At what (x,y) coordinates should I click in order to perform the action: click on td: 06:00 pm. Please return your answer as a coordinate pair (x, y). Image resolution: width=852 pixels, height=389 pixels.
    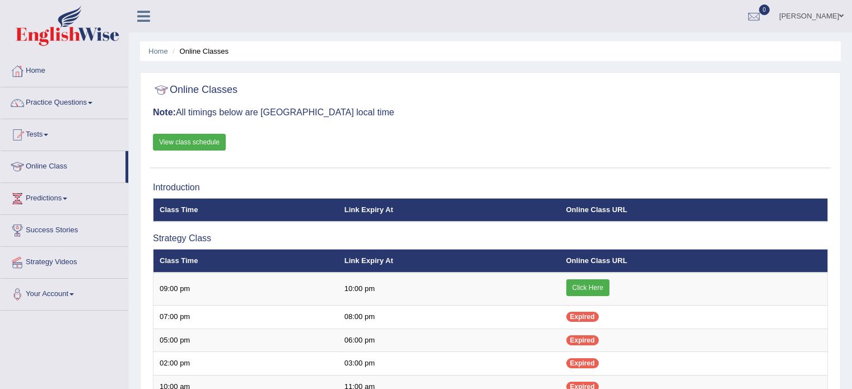
    Looking at the image, I should click on (449, 340).